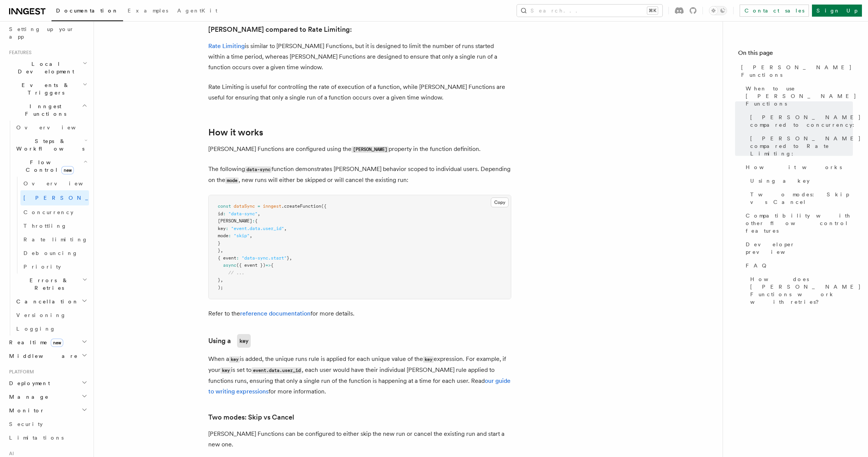 The height and width of the screenshot is (457, 868). Describe the element at coordinates (359, 375) in the screenshot. I see `p: When a is added, the unique runs rule is applied for each unique value of the expression. For exa...` at that location.